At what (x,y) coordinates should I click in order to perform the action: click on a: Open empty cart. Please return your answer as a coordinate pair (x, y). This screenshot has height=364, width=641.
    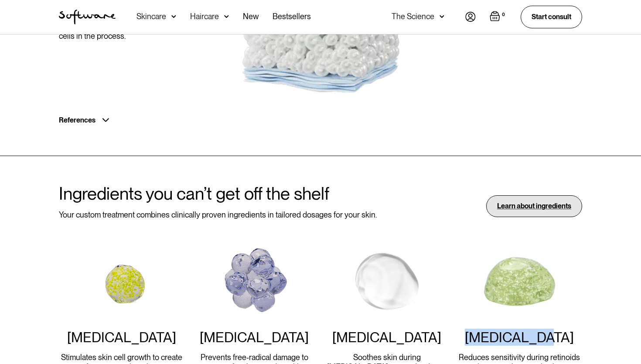
    Looking at the image, I should click on (498, 17).